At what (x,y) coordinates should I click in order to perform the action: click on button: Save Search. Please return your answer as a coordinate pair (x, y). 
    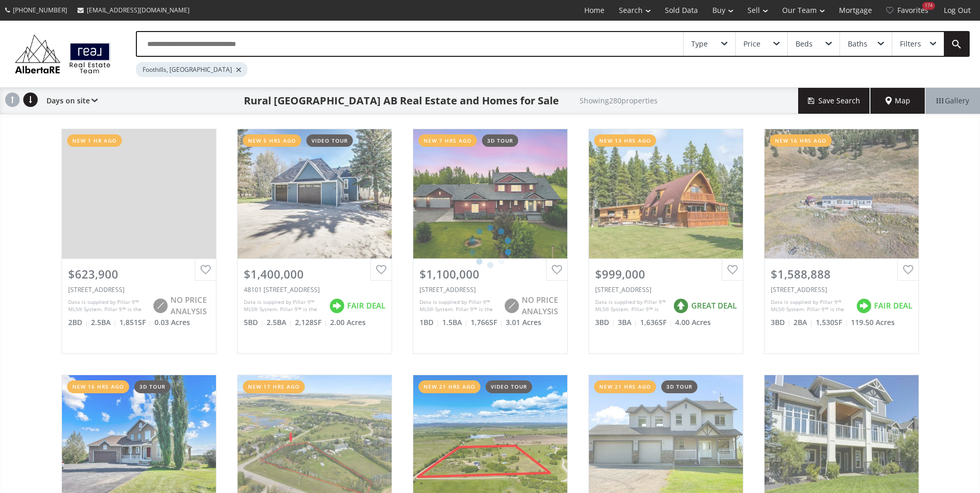
    Looking at the image, I should click on (835, 101).